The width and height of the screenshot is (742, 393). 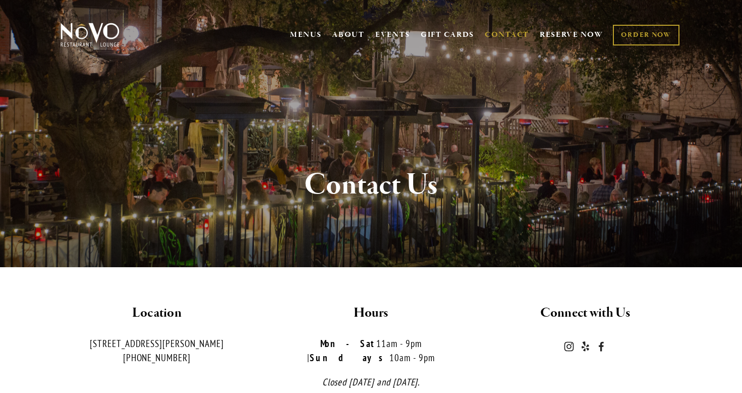 I want to click on p: 11am - 9pm | 10am - 9pm, so click(x=371, y=350).